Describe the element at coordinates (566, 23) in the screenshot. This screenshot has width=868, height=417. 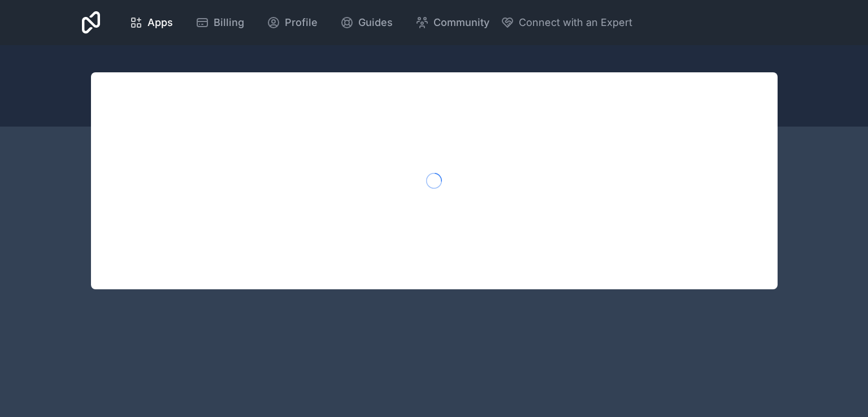
I see `button: Connect with an Expert` at that location.